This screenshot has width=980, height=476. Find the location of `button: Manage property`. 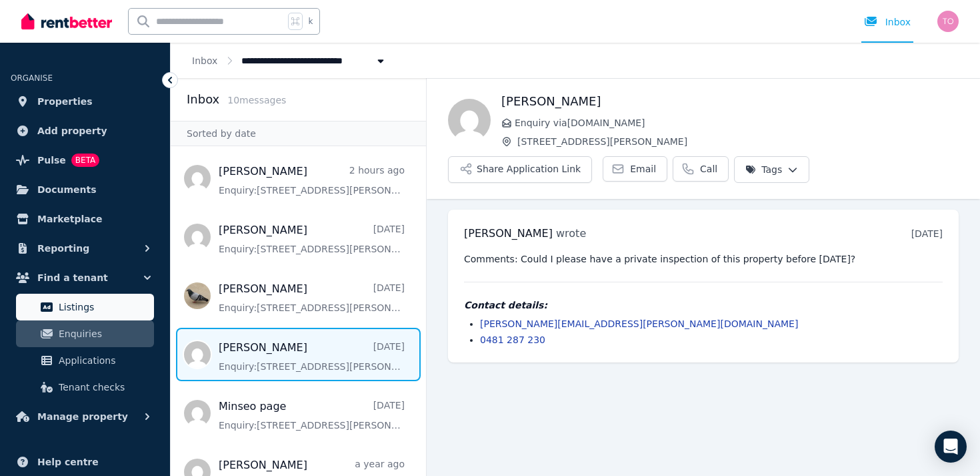

button: Manage property is located at coordinates (85, 416).